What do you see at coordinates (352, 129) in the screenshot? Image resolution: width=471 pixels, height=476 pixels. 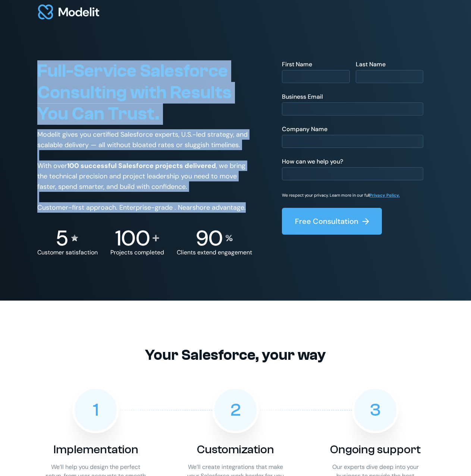 I see `div: Company Name` at bounding box center [352, 129].